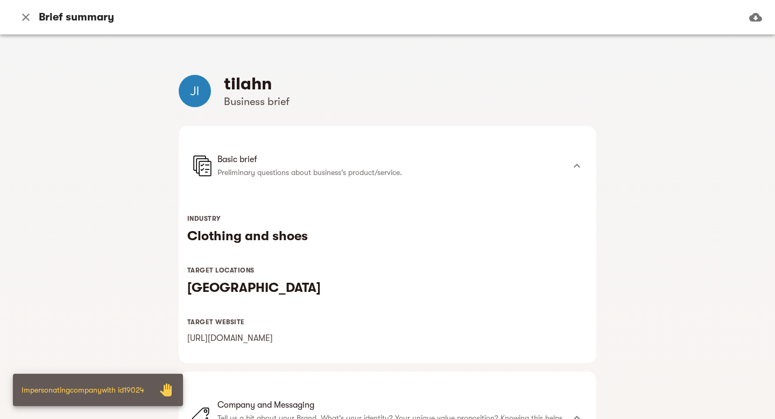 Image resolution: width=775 pixels, height=419 pixels. I want to click on h6: Brief summary, so click(76, 17).